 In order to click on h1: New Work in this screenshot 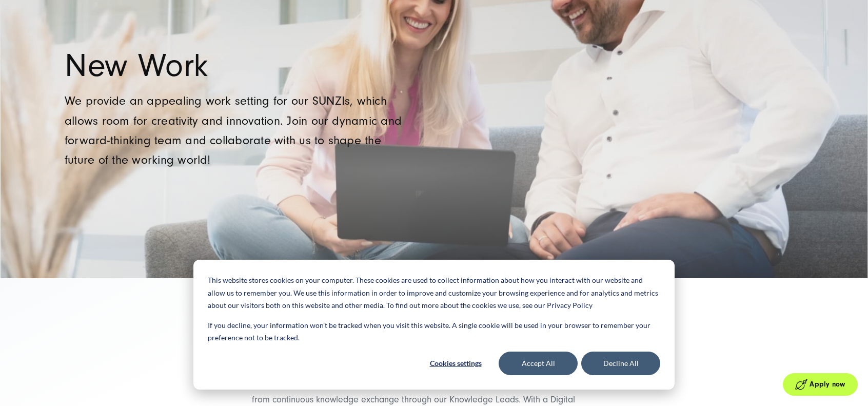, I will do `click(237, 66)`.